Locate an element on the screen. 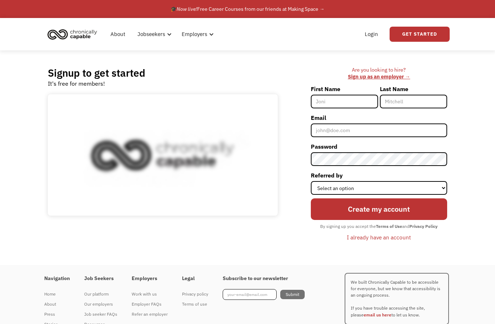 The height and width of the screenshot is (324, 495). a: Work with us is located at coordinates (150, 294).